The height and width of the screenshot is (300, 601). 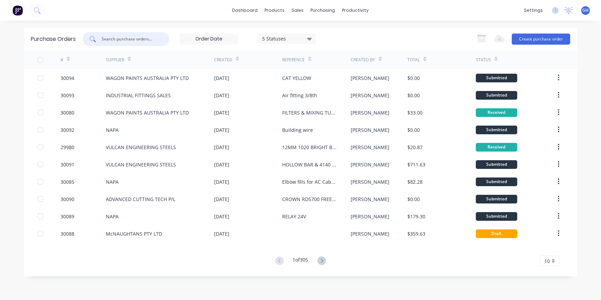 What do you see at coordinates (67, 199) in the screenshot?
I see `div: 30090` at bounding box center [67, 199].